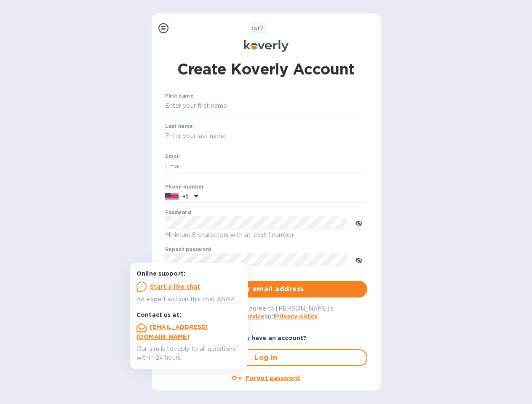  Describe the element at coordinates (179, 126) in the screenshot. I see `label: Last name` at that location.